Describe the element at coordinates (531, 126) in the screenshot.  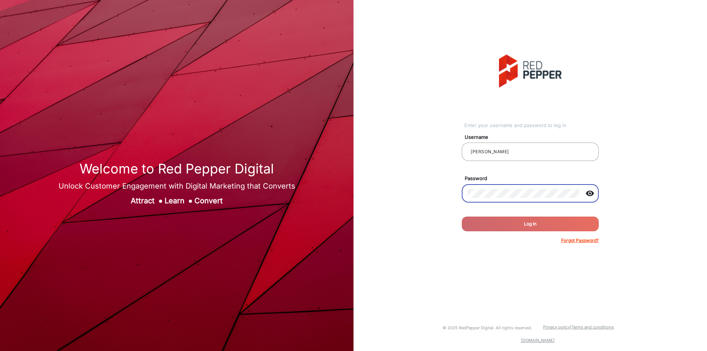
I see `div: Enter your username and password to log in` at that location.